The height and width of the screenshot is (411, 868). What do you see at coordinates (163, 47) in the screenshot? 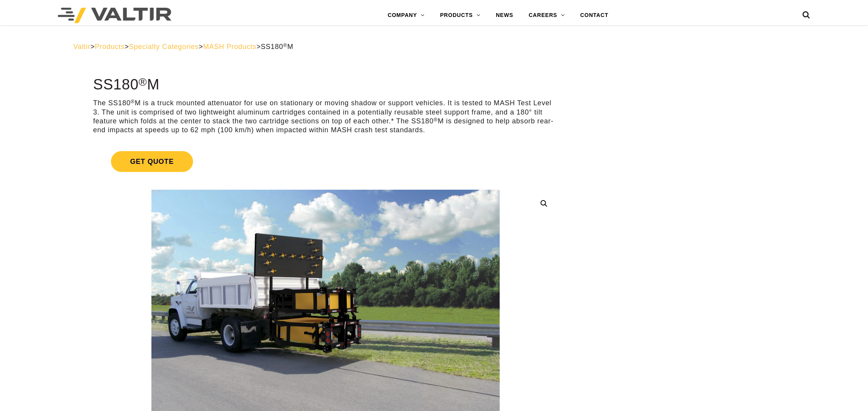
I see `a: Specialty Categories` at bounding box center [163, 47].